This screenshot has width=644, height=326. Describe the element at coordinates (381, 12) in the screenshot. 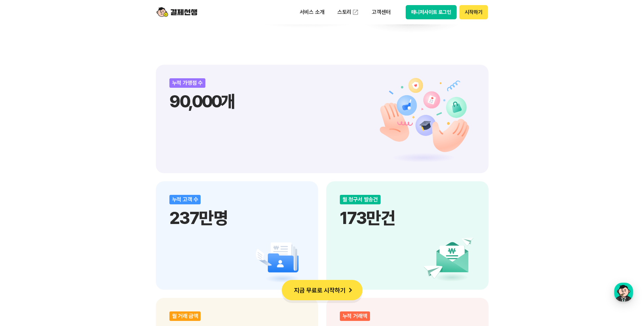

I see `p: 고객센터` at that location.